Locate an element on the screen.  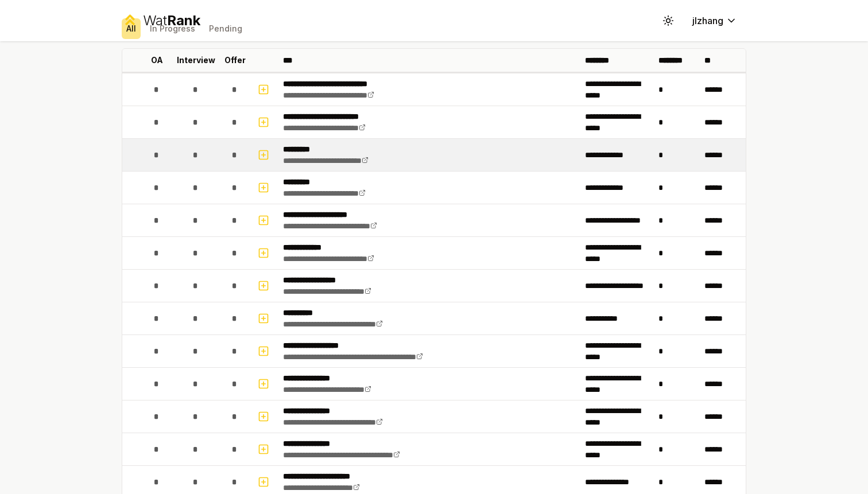
button: In Progress is located at coordinates (173, 29).